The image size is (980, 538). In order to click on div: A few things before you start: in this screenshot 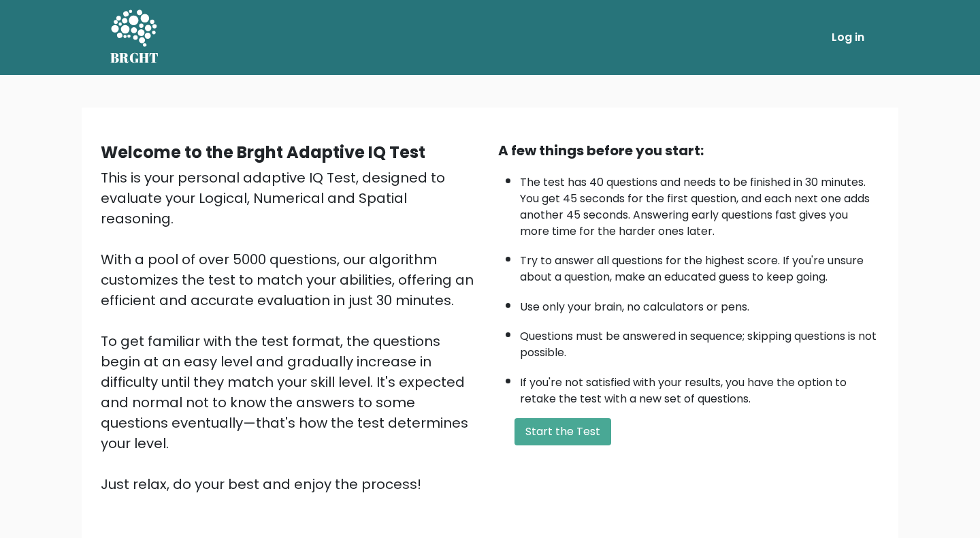, I will do `click(689, 150)`.